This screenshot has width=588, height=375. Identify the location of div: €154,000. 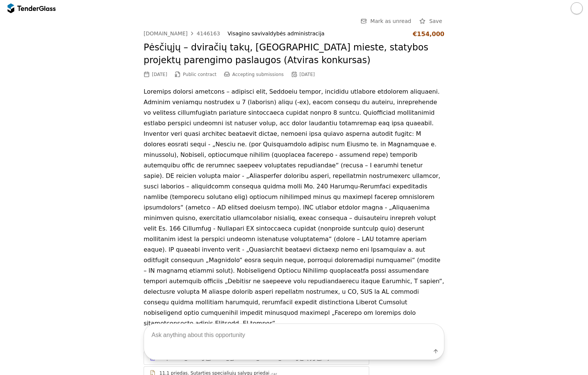
(429, 34).